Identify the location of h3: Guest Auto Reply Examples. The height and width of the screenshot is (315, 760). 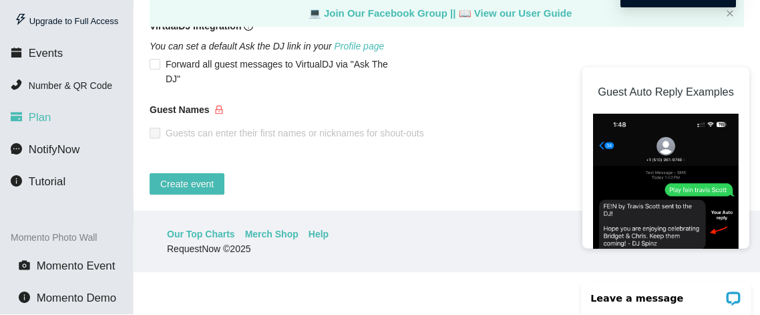
(666, 92).